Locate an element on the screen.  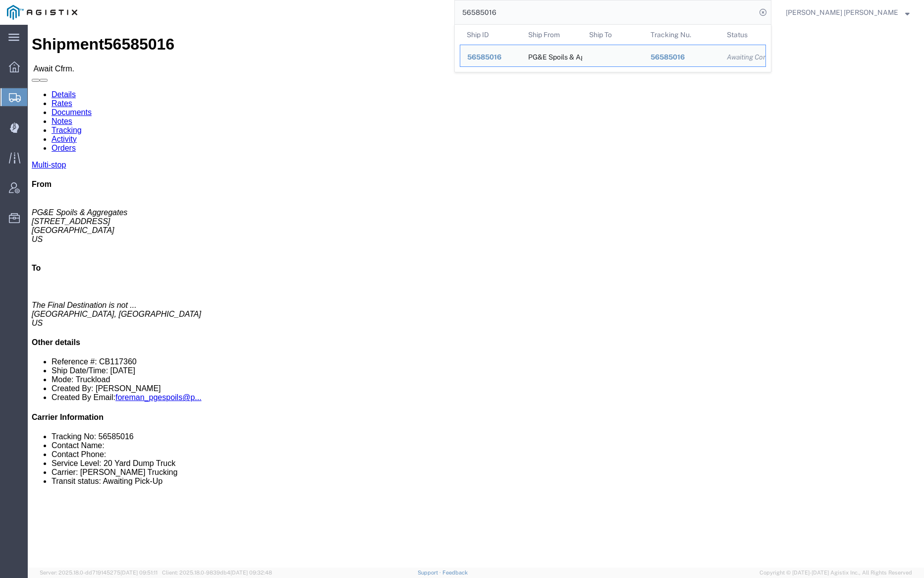
th: Status is located at coordinates (742, 34).